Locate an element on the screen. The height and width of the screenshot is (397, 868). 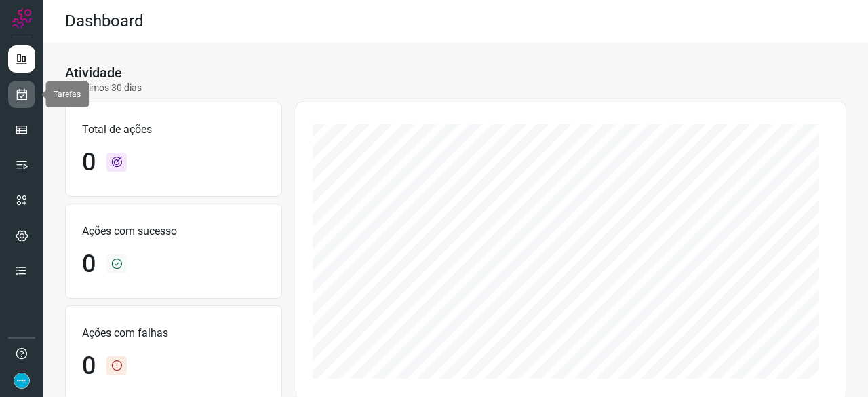
p: Ações com sucesso is located at coordinates (174, 232).